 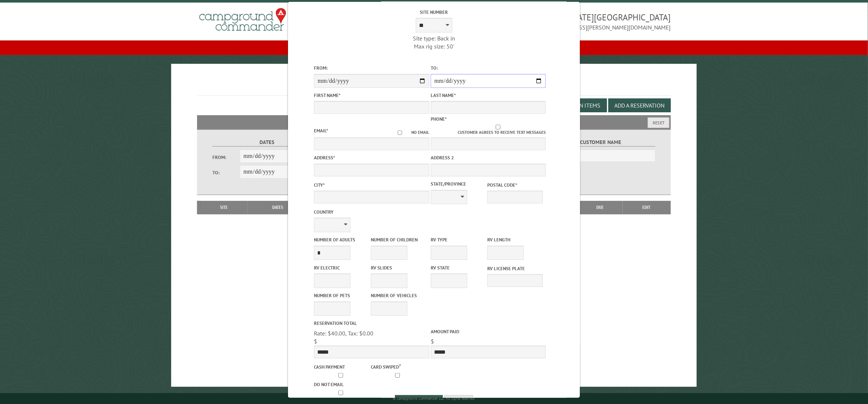 What do you see at coordinates (434, 86) in the screenshot?
I see `h1: Reservations` at bounding box center [434, 86].